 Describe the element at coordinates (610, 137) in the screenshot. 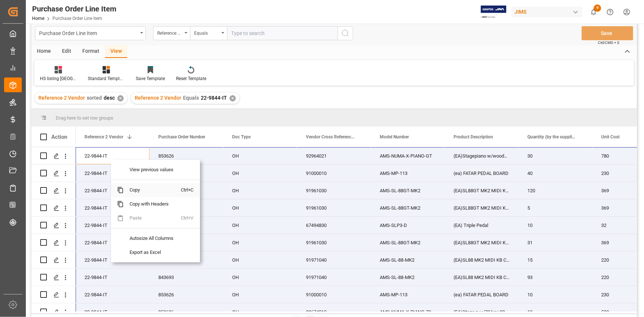

I see `span: Unit Cost` at that location.